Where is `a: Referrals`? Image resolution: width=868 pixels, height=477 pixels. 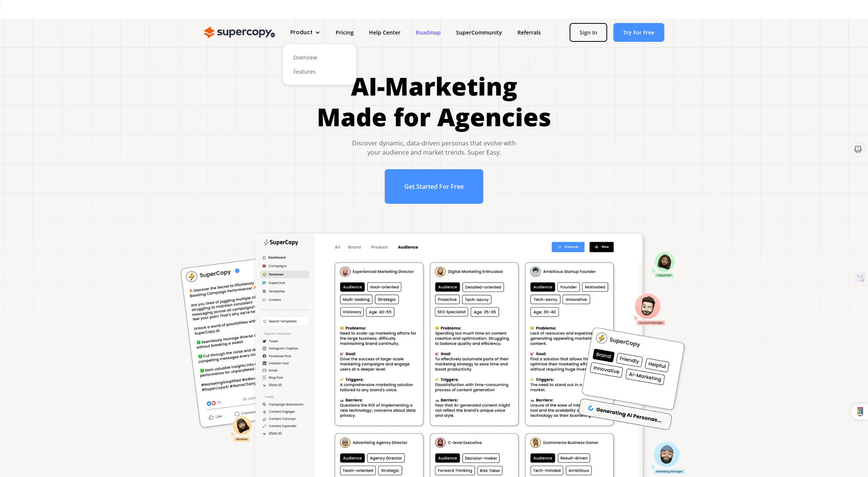 a: Referrals is located at coordinates (529, 32).